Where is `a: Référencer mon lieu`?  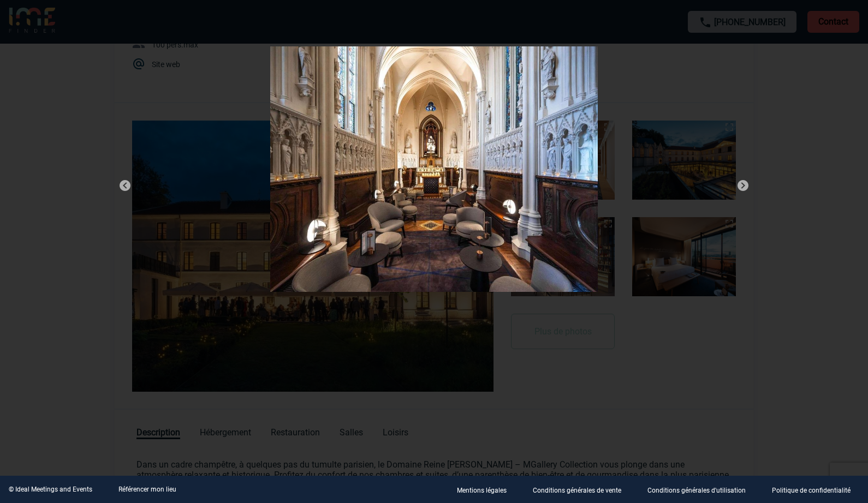 a: Référencer mon lieu is located at coordinates (147, 490).